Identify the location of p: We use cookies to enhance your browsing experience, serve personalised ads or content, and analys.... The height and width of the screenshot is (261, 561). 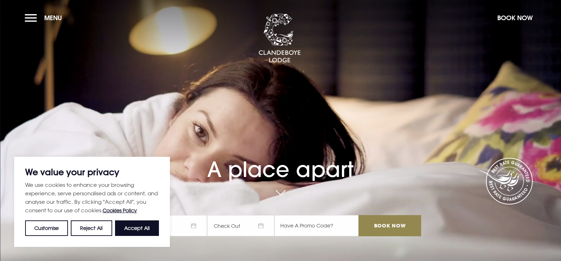
(92, 198).